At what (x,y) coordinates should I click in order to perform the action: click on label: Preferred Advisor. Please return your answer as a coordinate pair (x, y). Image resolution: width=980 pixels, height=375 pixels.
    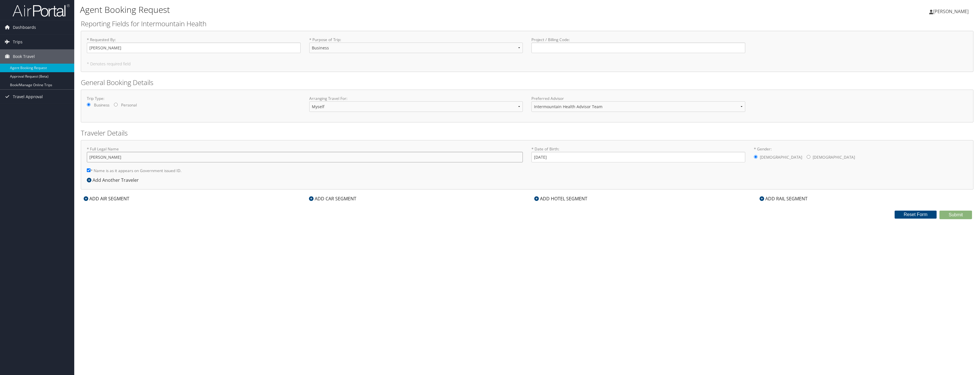
    Looking at the image, I should click on (638, 99).